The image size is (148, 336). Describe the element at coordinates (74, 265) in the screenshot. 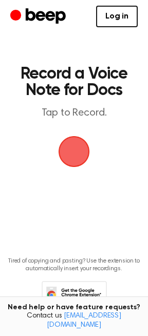

I see `p: Tired of copying and pasting? Use the extension to automatically insert your recordings.` at that location.